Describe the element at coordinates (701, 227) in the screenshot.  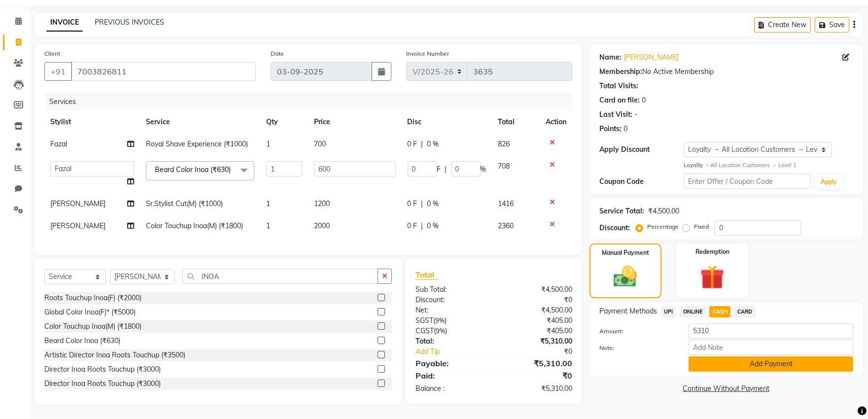
I see `label: Fixed` at that location.